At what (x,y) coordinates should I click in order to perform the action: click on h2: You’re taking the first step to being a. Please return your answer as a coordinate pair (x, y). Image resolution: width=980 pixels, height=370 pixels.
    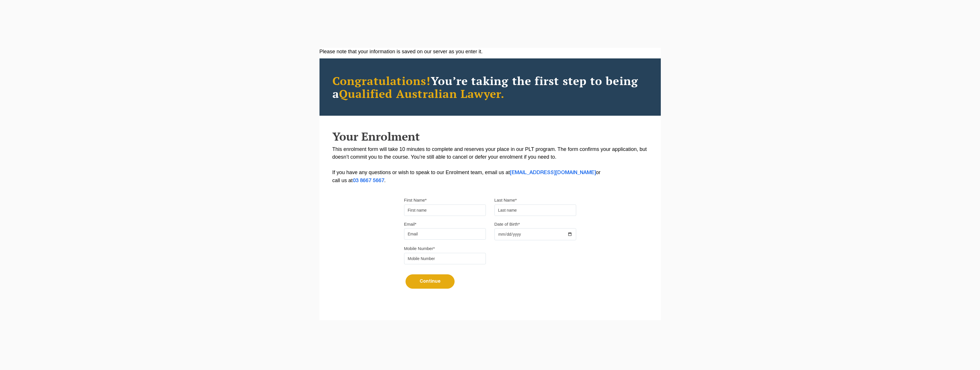
    Looking at the image, I should click on (490, 87).